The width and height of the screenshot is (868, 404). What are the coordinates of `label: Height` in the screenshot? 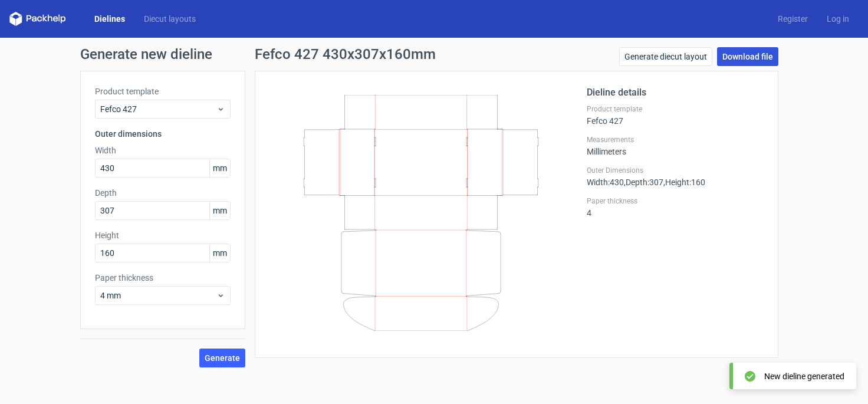 It's located at (163, 235).